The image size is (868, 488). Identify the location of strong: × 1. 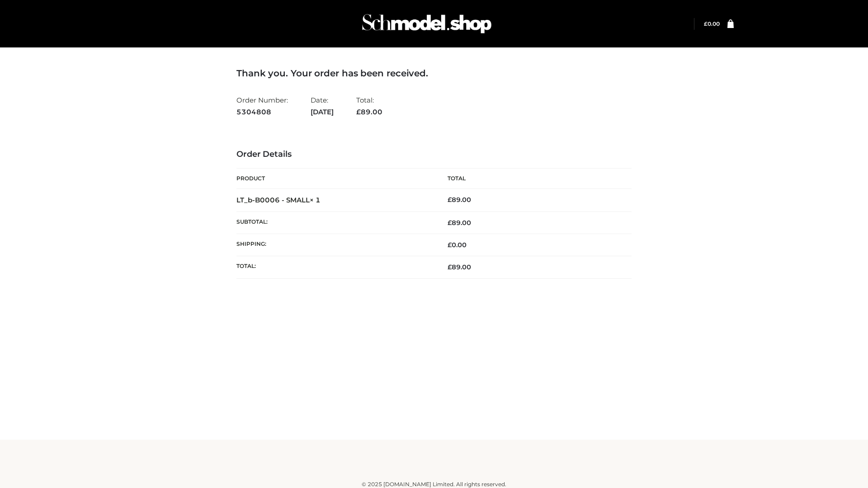
(315, 200).